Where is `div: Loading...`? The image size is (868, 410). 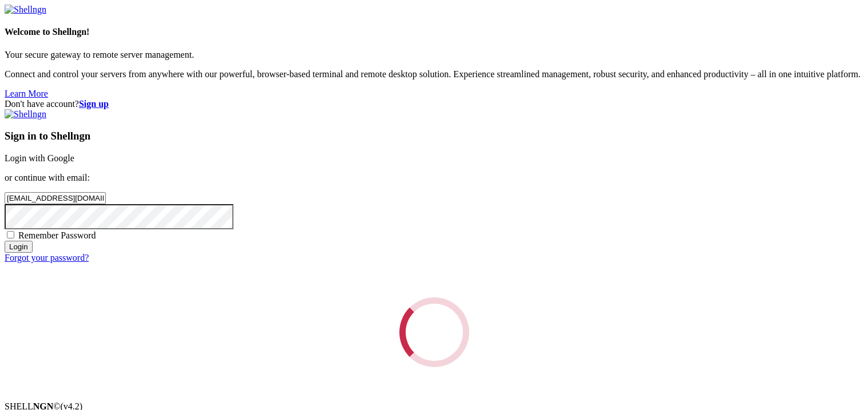 div: Loading... is located at coordinates (434, 332).